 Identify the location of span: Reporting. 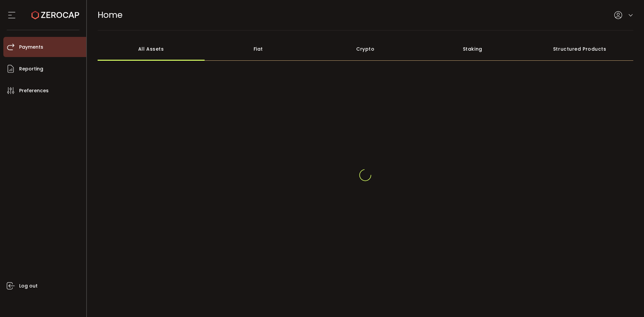
(31, 69).